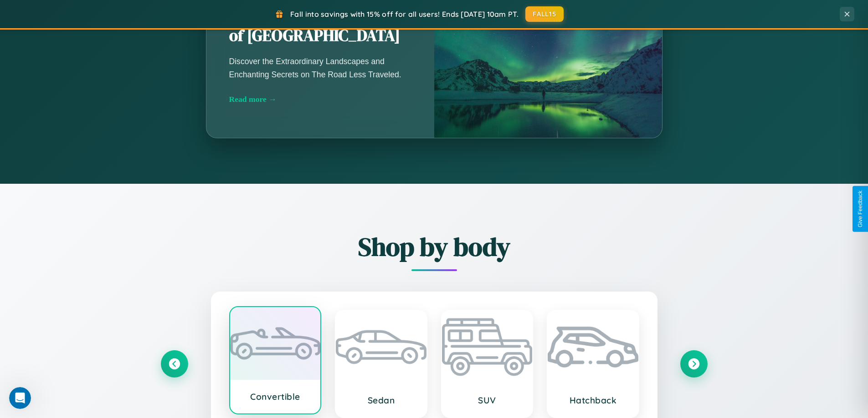 This screenshot has width=868, height=418. Describe the element at coordinates (486, 400) in the screenshot. I see `h3: SUV` at that location.